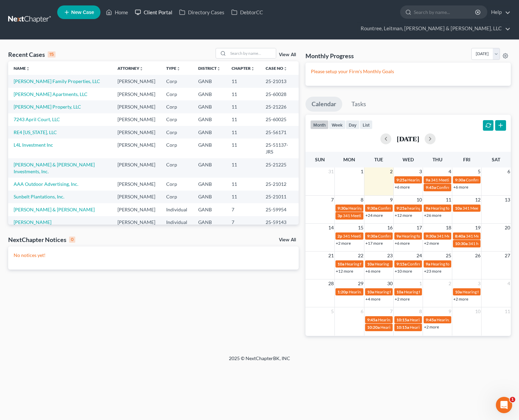 Image resolution: width=519 pixels, height=420 pixels. What do you see at coordinates (177, 209) in the screenshot?
I see `td: Individual` at bounding box center [177, 209].